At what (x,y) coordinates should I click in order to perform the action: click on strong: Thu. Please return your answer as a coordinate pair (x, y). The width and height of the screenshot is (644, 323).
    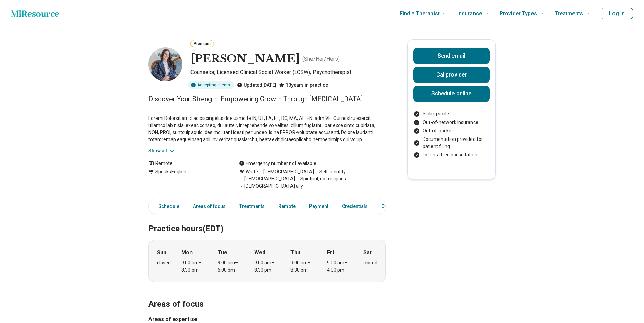
    Looking at the image, I should click on (295, 253).